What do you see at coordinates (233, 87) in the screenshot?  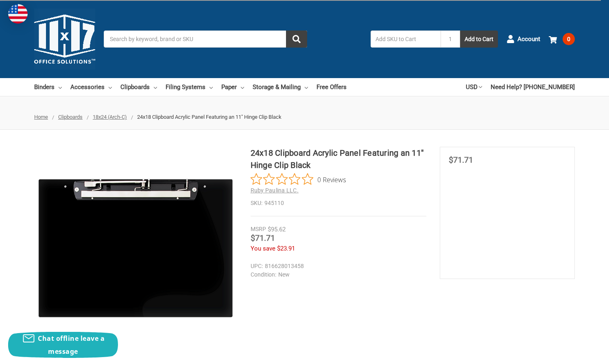 I see `a: Paper` at bounding box center [233, 87].